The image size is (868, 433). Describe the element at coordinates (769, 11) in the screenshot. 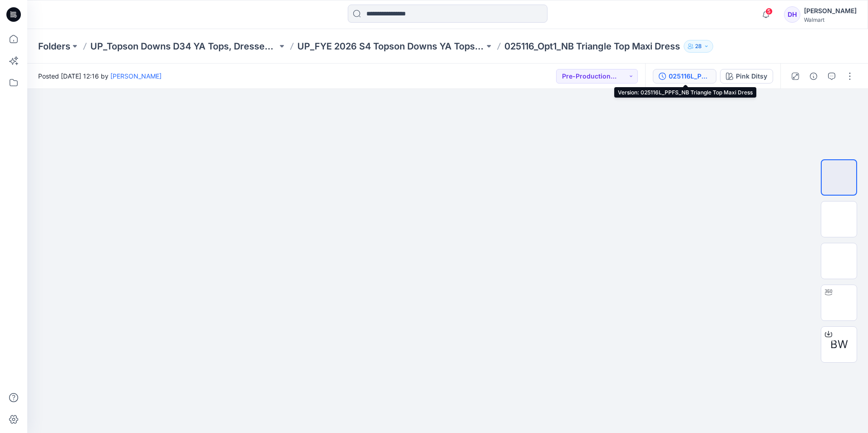

I see `span: 5` at that location.